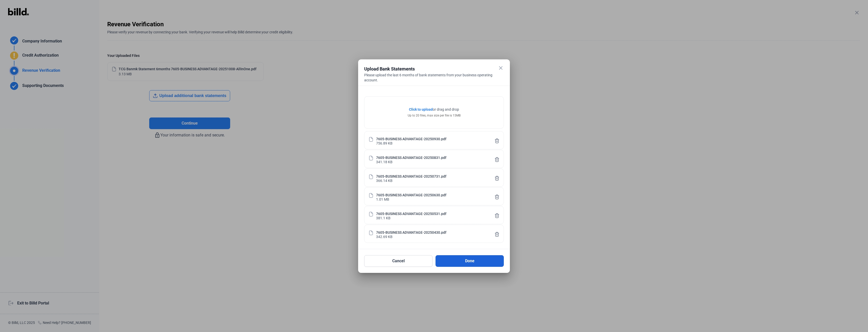 Image resolution: width=868 pixels, height=332 pixels. I want to click on button: Cancel, so click(398, 261).